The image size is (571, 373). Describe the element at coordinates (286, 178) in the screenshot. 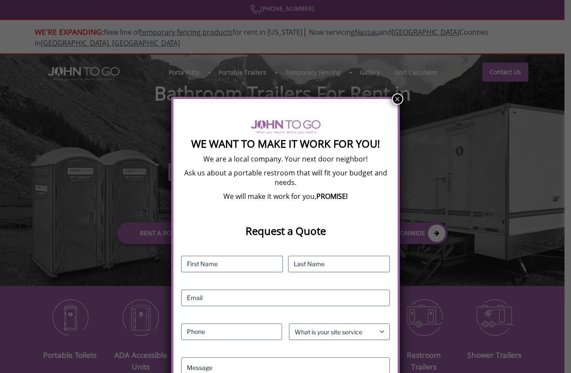

I see `p: Ask us about a portable restroom that will fit your budget and needs.` at that location.